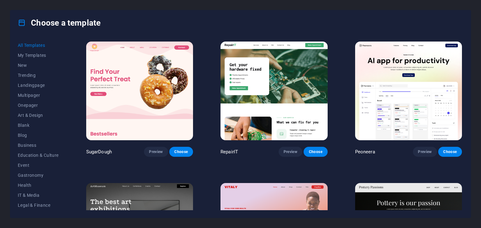 The width and height of the screenshot is (481, 228). Describe the element at coordinates (38, 195) in the screenshot. I see `button: IT & Media` at that location.